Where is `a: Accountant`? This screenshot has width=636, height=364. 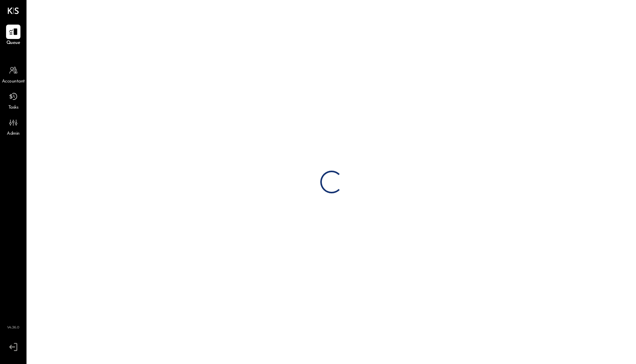
a: Accountant is located at coordinates (13, 74).